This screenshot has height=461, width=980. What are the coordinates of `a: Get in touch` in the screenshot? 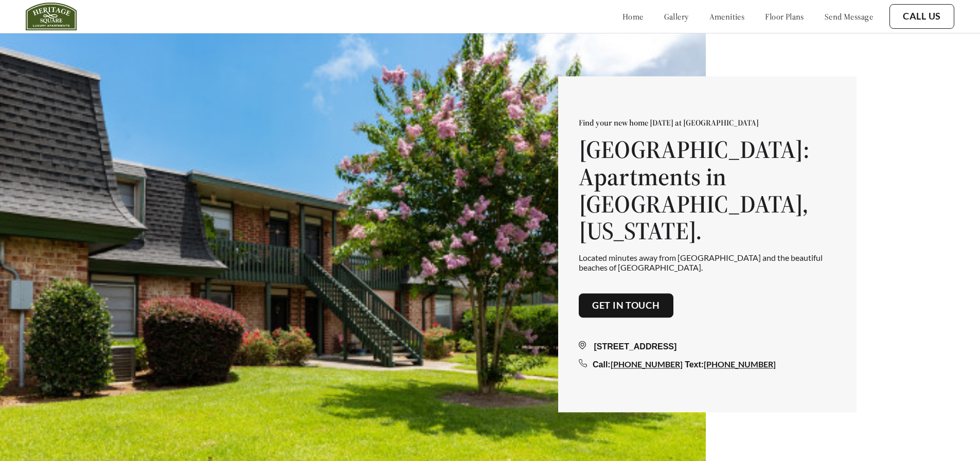 It's located at (626, 305).